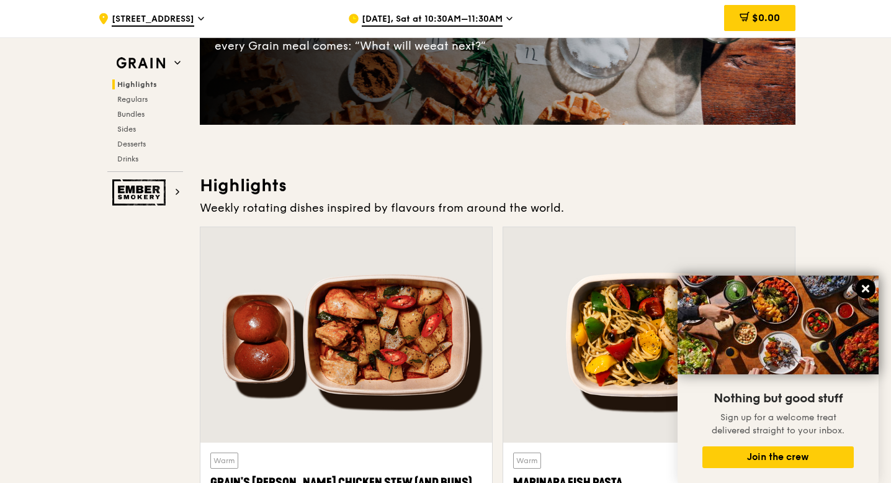 This screenshot has height=483, width=891. Describe the element at coordinates (458, 46) in the screenshot. I see `span: eat next?”` at that location.